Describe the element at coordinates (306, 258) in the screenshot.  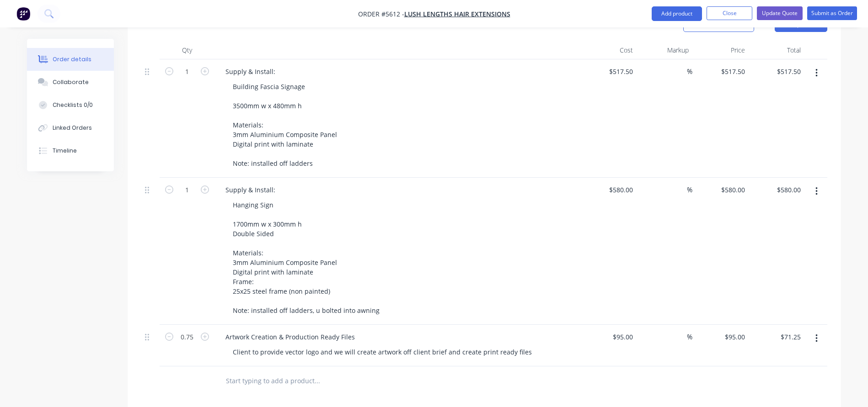
I see `div: Hanging Sign 1700mm w x 300mm h Double Sided Materials: 3mm Aluminium Composite Panel Digital pri...` at that location.